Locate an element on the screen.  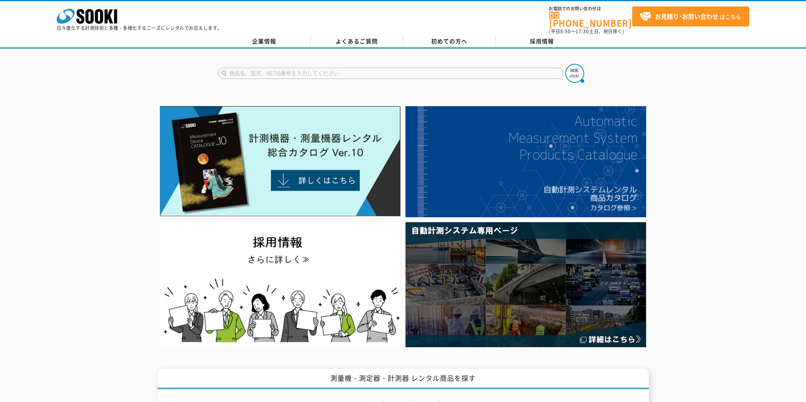
span: 初めての方へ is located at coordinates (449, 41).